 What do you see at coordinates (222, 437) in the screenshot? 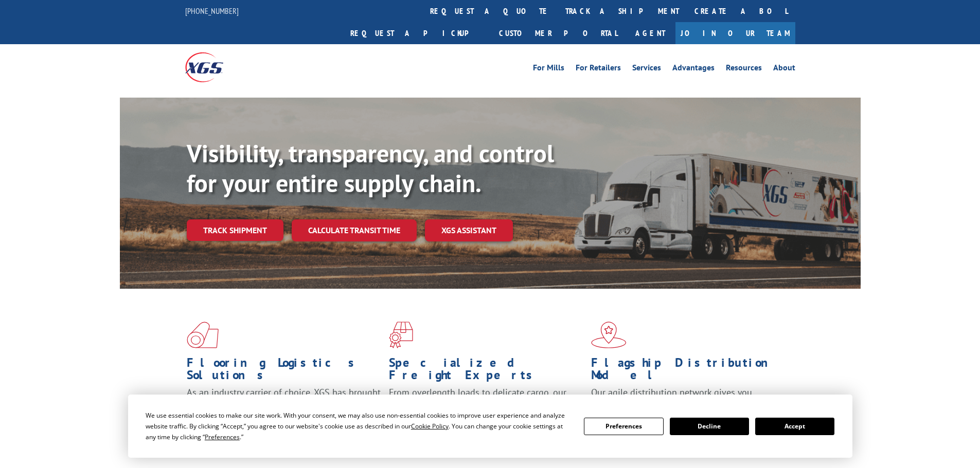
I see `span: Preferences` at bounding box center [222, 437].